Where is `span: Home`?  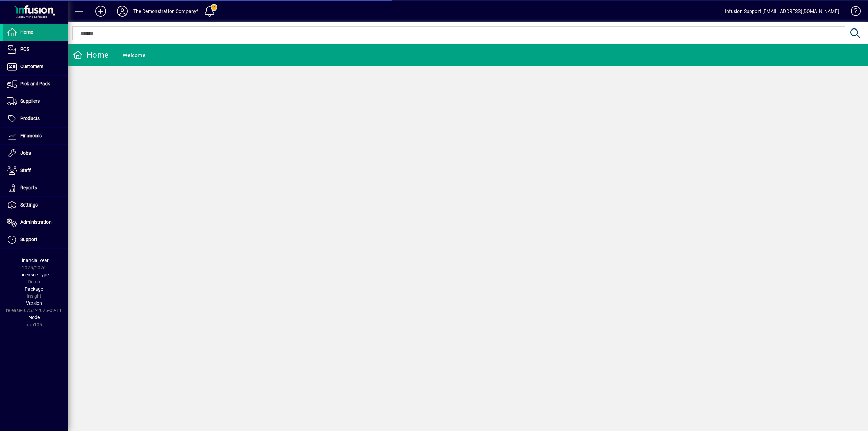 span: Home is located at coordinates (26, 32).